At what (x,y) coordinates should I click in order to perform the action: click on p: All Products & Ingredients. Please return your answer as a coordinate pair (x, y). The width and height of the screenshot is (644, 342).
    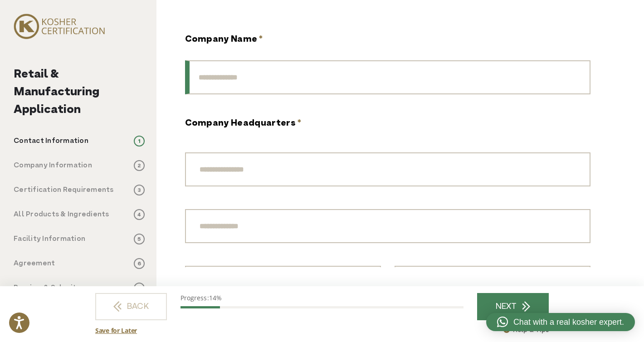
    Looking at the image, I should click on (61, 214).